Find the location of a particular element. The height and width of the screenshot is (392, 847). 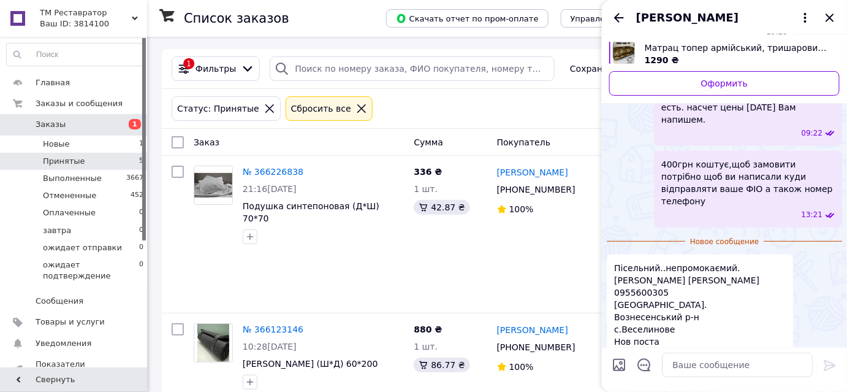

a: Оформить is located at coordinates (725, 83).